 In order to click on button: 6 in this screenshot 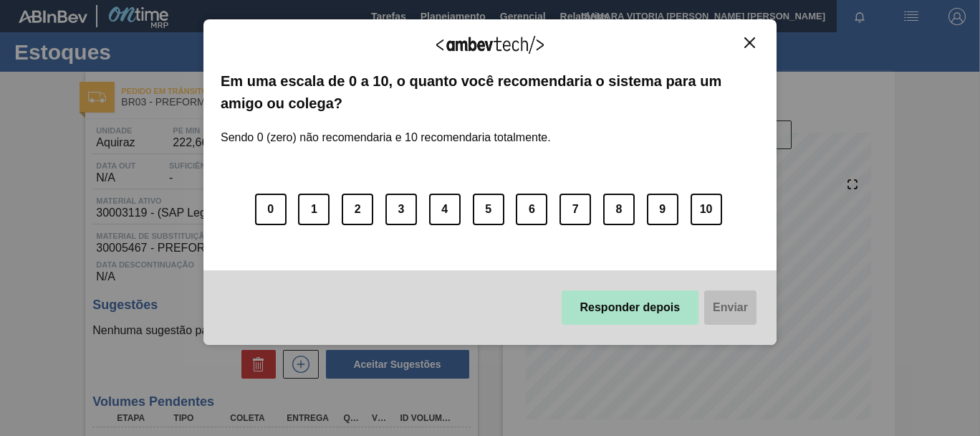, I will do `click(531, 209)`.